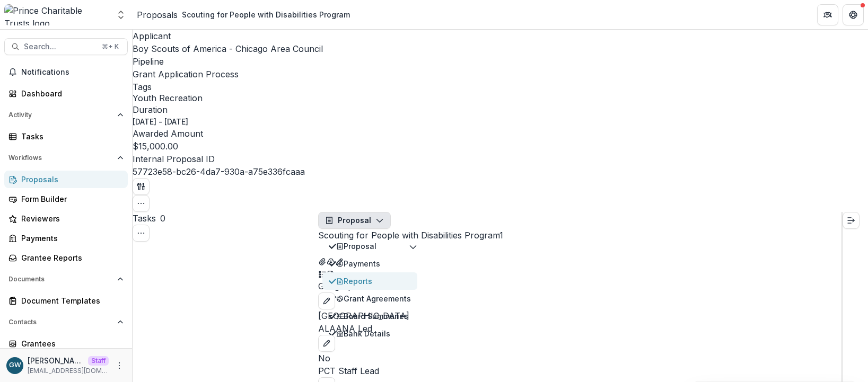 This screenshot has width=868, height=382. I want to click on h3: Tasks, so click(144, 219).